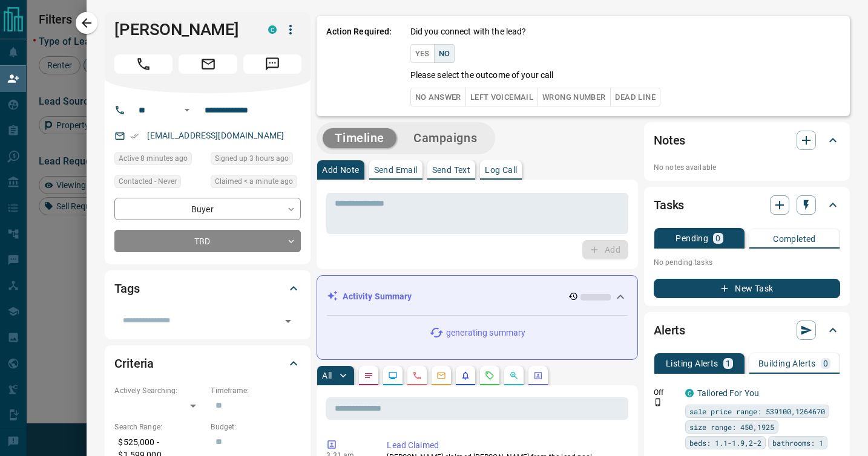 This screenshot has height=456, width=868. What do you see at coordinates (144, 64) in the screenshot?
I see `span: Call` at bounding box center [144, 64].